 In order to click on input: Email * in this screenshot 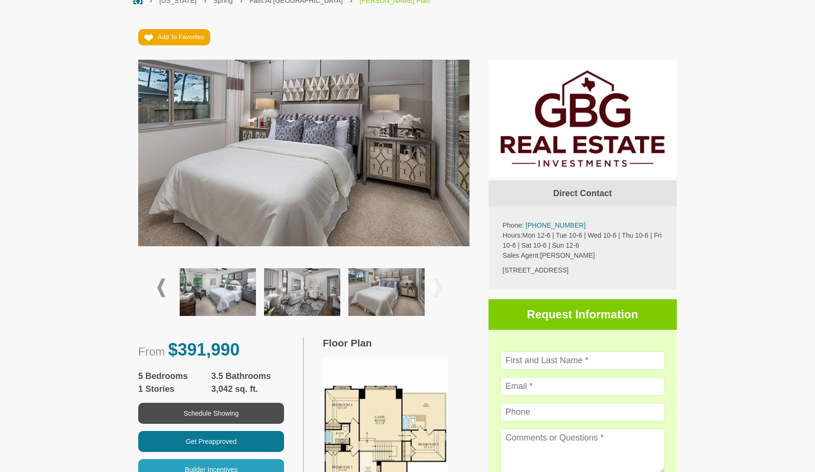, I will do `click(583, 386)`.